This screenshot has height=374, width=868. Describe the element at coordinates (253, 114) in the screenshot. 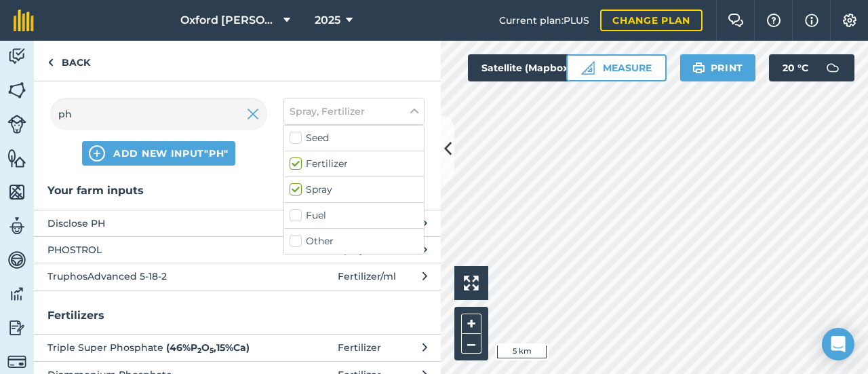

I see `img: svg+xml;base64,PHN2ZyB4bWxucz0iaHR0cDovL3d3dy53My5vcmcvMjAwMC9zdmciIHdpZHRoPSIyMiIgaGVpZ2h0PSIzMC...` at that location.